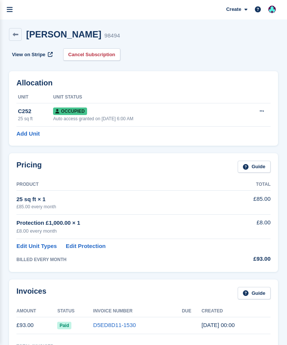  Describe the element at coordinates (31, 54) in the screenshot. I see `a: View on Stripe` at that location.